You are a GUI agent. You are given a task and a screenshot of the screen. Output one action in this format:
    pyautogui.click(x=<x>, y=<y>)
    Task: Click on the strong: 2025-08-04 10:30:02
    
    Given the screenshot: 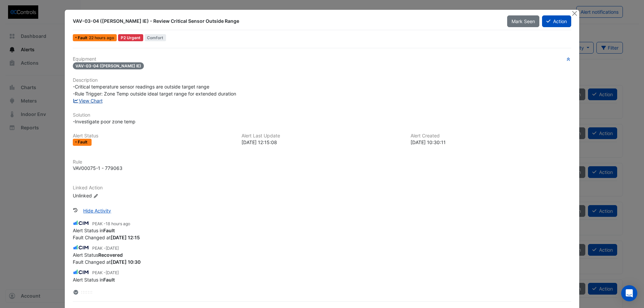 What is the action you would take?
    pyautogui.click(x=126, y=262)
    